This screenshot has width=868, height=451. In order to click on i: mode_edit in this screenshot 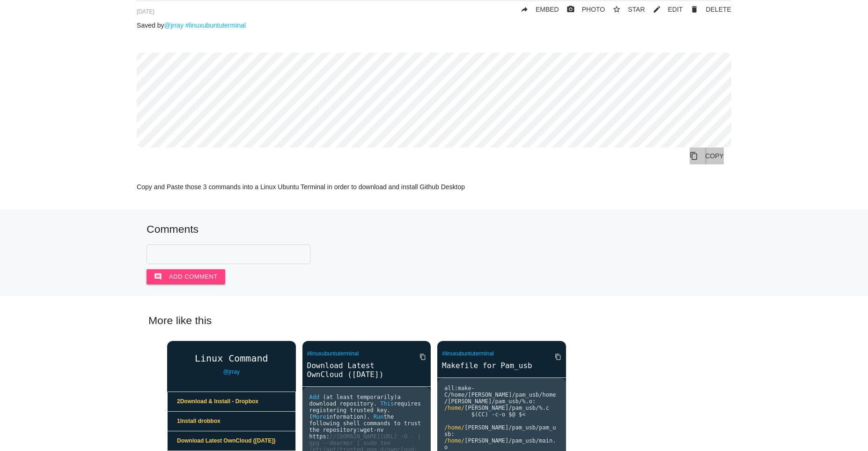, I will do `click(657, 9)`.